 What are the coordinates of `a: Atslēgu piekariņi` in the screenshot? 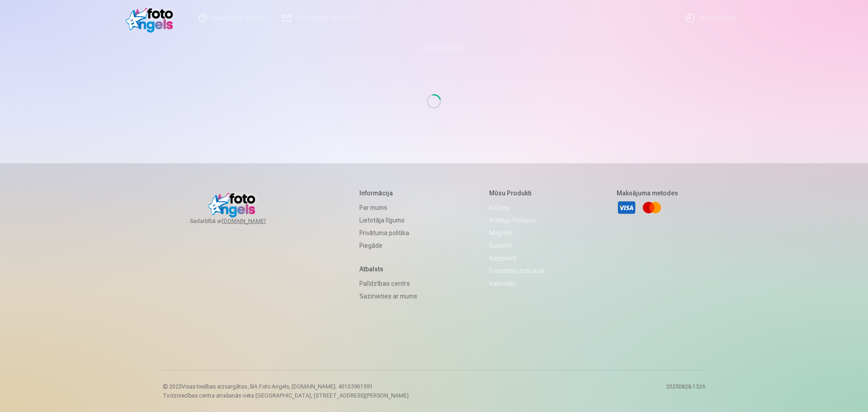 It's located at (517, 220).